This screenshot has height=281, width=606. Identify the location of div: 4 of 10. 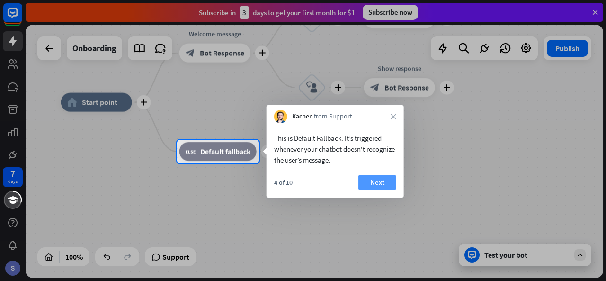
(283, 182).